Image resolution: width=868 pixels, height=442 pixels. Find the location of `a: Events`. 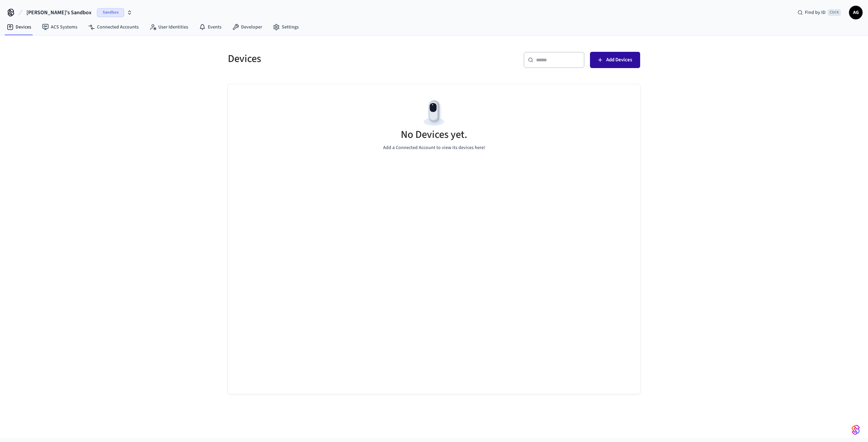

a: Events is located at coordinates (210, 27).